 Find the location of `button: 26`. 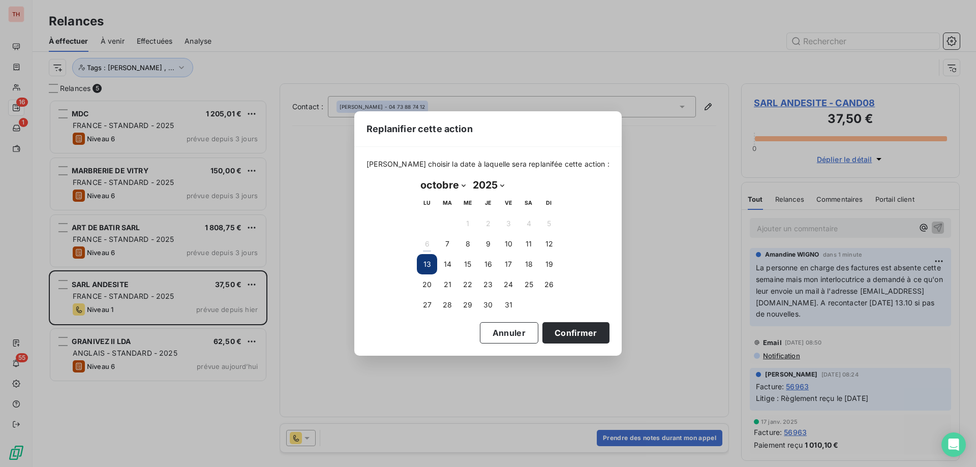

button: 26 is located at coordinates (549, 285).